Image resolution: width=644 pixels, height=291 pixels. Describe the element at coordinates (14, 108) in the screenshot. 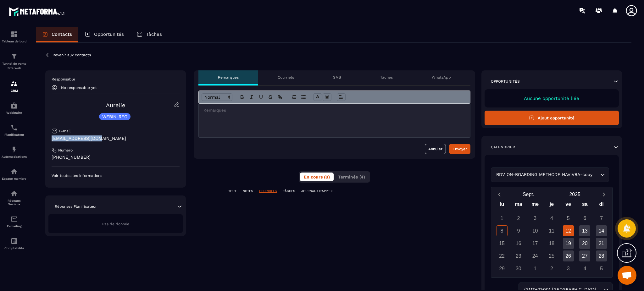

I see `a: automationsautomationsWebinaire` at that location.